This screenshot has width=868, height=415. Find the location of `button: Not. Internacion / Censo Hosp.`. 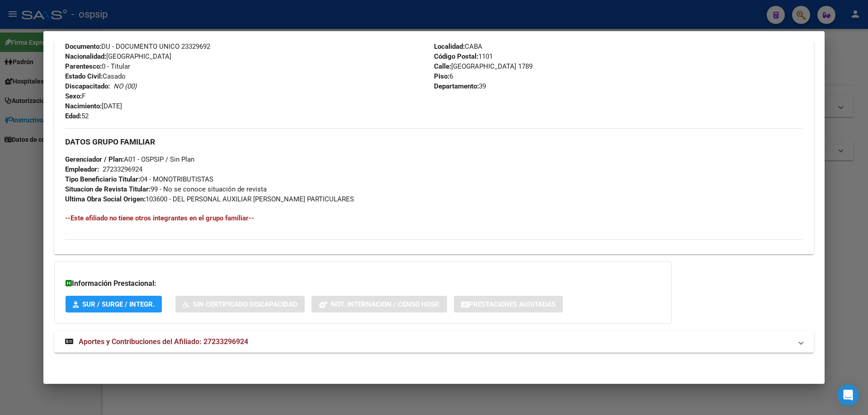

button: Not. Internacion / Censo Hosp. is located at coordinates (379, 304).